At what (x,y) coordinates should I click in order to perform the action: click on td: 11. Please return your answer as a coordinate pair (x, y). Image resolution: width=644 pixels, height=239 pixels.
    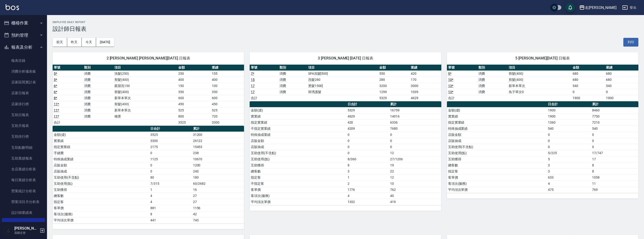
    Looking at the image, I should click on (615, 183).